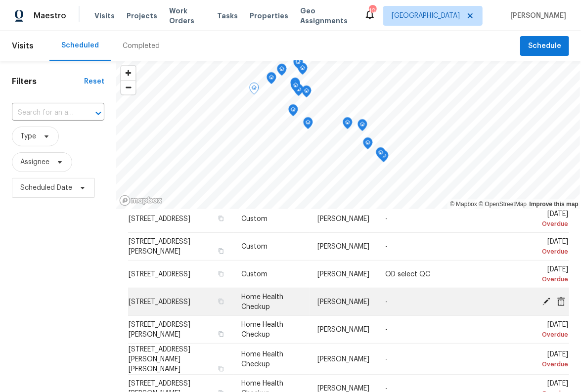 The width and height of the screenshot is (581, 392). Describe the element at coordinates (50, 16) in the screenshot. I see `span: Maestro` at that location.